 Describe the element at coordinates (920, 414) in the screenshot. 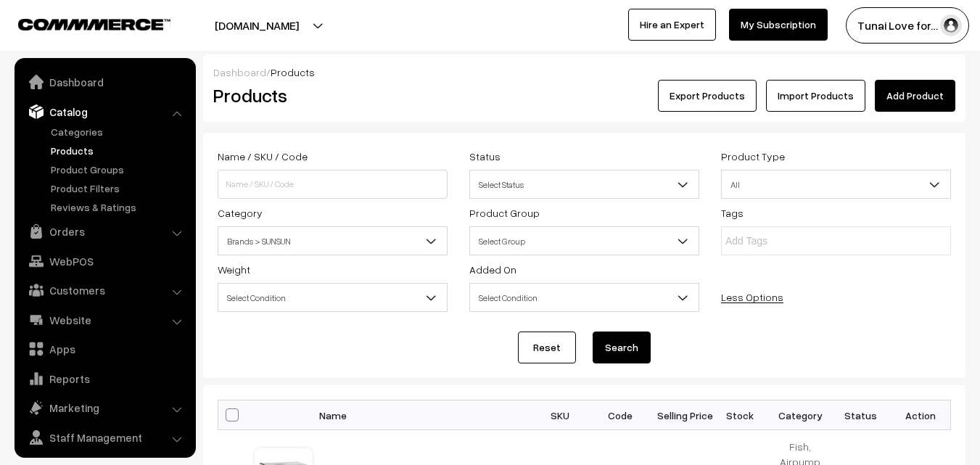

I see `th: Action` at that location.